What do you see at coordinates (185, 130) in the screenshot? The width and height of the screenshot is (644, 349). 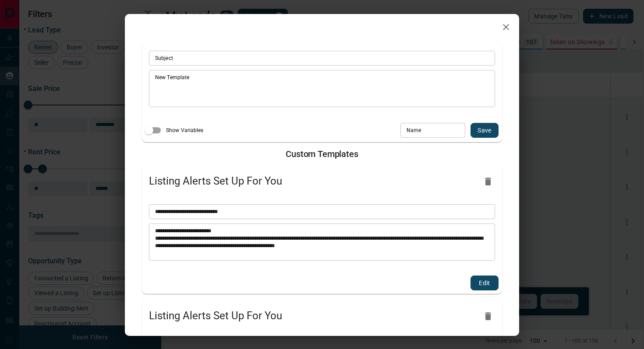 I see `span: Show Variables` at bounding box center [185, 130].